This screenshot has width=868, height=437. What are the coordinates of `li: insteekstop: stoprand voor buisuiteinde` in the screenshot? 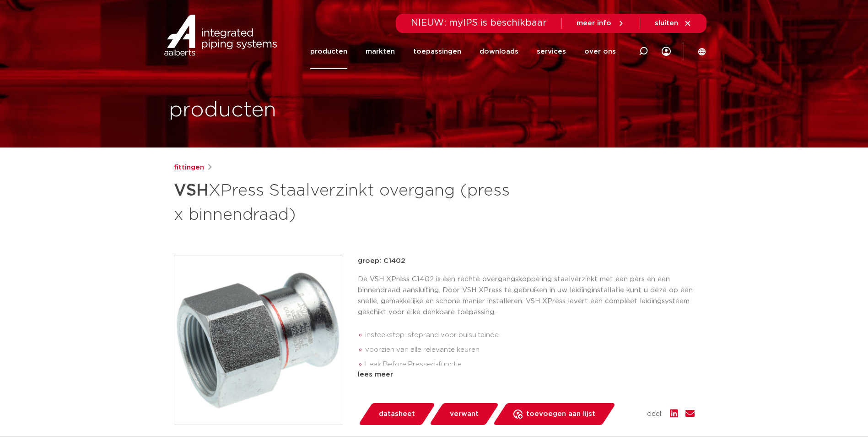 It's located at (530, 335).